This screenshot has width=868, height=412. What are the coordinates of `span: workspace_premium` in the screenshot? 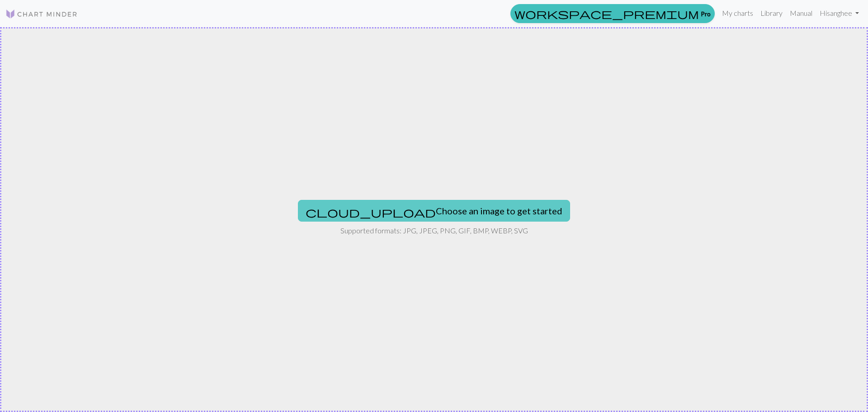 It's located at (607, 14).